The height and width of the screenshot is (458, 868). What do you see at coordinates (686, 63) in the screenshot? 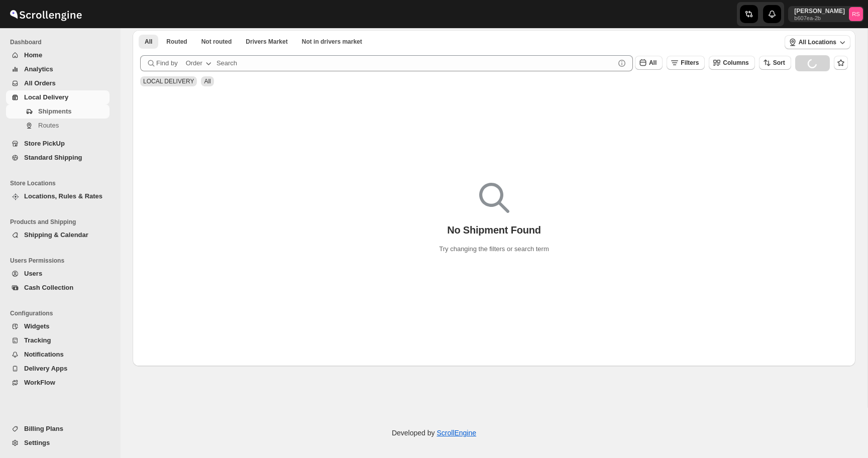
I see `button: Filters` at bounding box center [686, 63].